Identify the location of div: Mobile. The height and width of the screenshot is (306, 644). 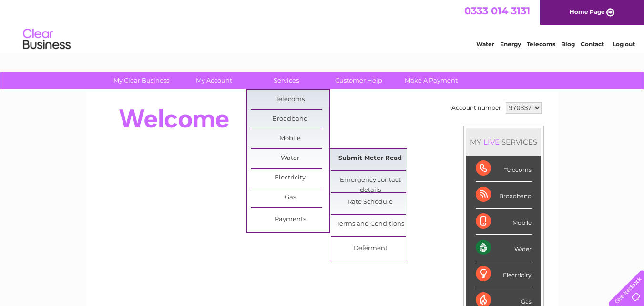
(503, 221).